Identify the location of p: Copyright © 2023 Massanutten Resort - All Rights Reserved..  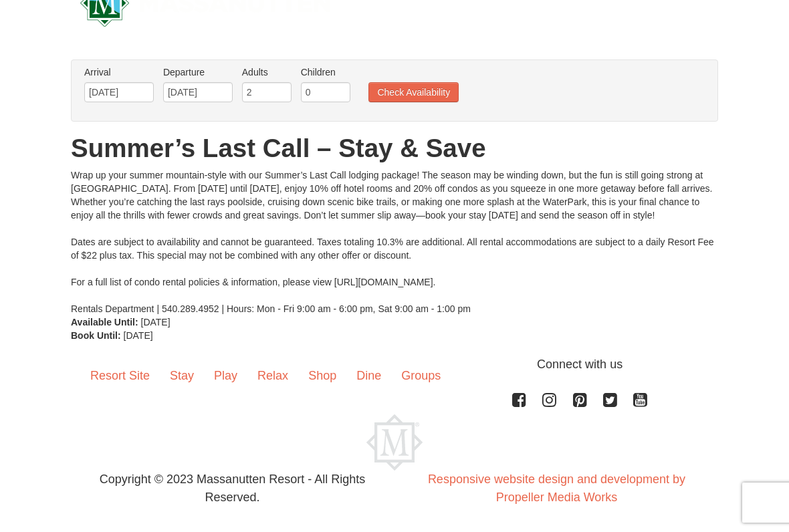
(232, 489).